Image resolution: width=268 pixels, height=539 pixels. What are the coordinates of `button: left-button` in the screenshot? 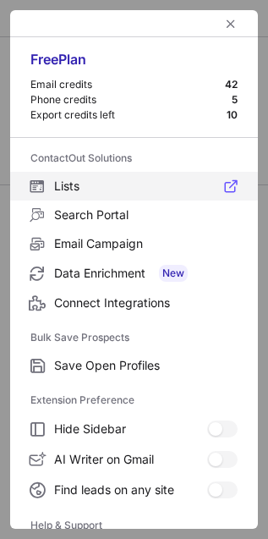 It's located at (231, 24).